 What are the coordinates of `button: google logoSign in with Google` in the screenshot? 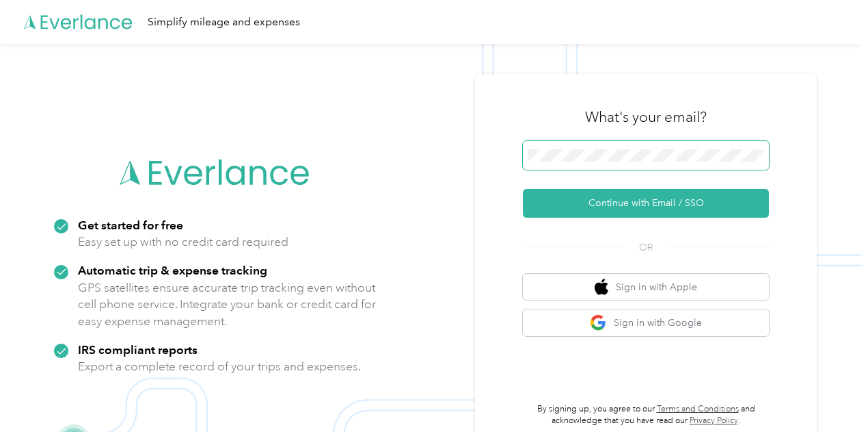 It's located at (646, 322).